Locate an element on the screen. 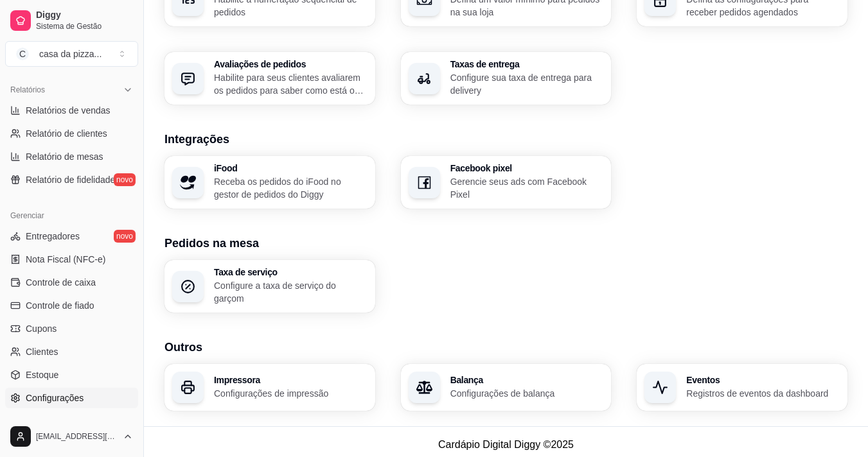 This screenshot has width=868, height=457. a: Configurações is located at coordinates (71, 398).